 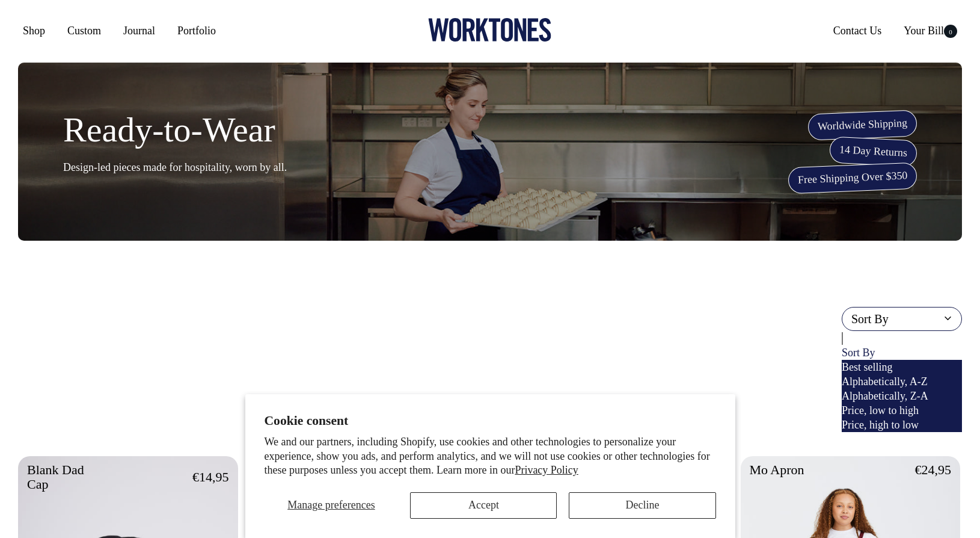 What do you see at coordinates (853, 177) in the screenshot?
I see `span: Free Shipping Over $350` at bounding box center [853, 177].